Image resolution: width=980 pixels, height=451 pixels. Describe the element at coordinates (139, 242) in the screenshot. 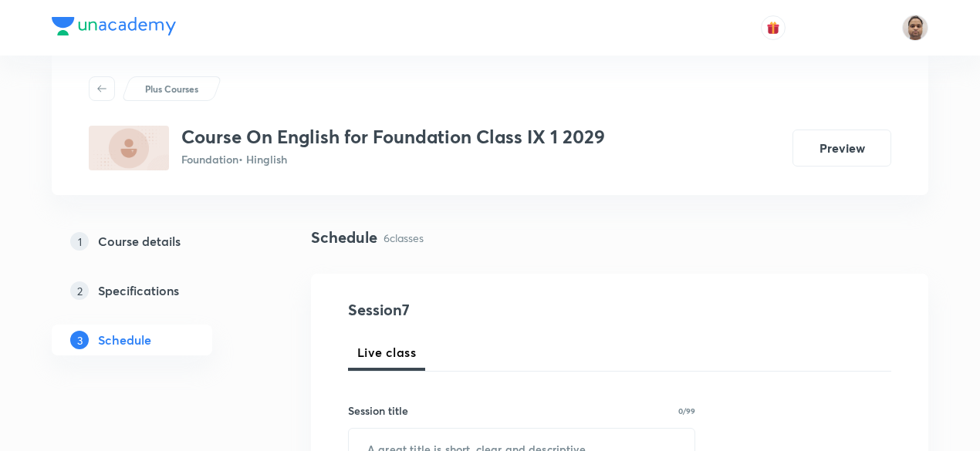

I see `h5: Course details` at that location.